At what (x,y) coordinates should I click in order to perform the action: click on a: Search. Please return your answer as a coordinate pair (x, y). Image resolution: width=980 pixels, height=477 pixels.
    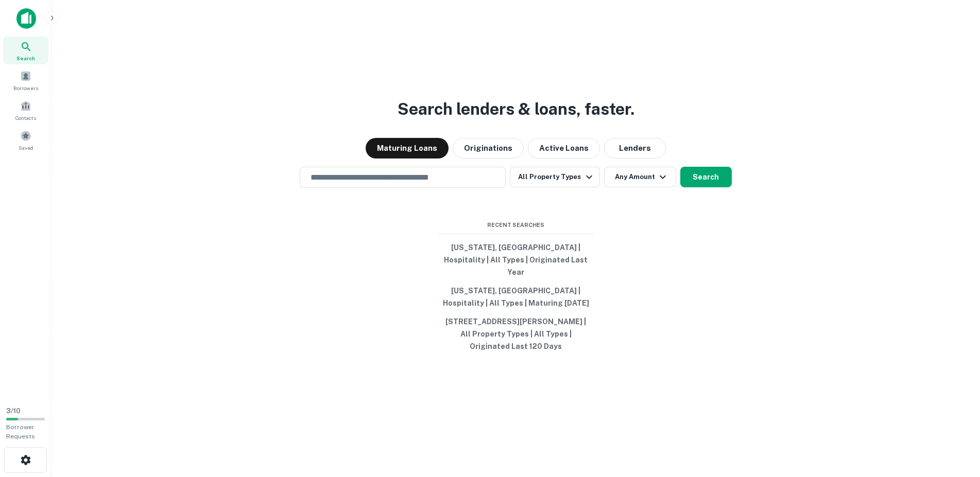
    Looking at the image, I should click on (26, 50).